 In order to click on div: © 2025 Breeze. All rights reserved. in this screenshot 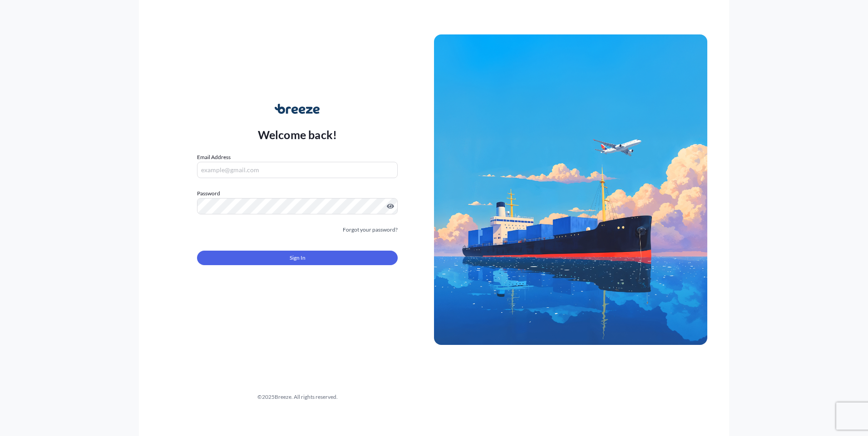, I will do `click(297, 397)`.